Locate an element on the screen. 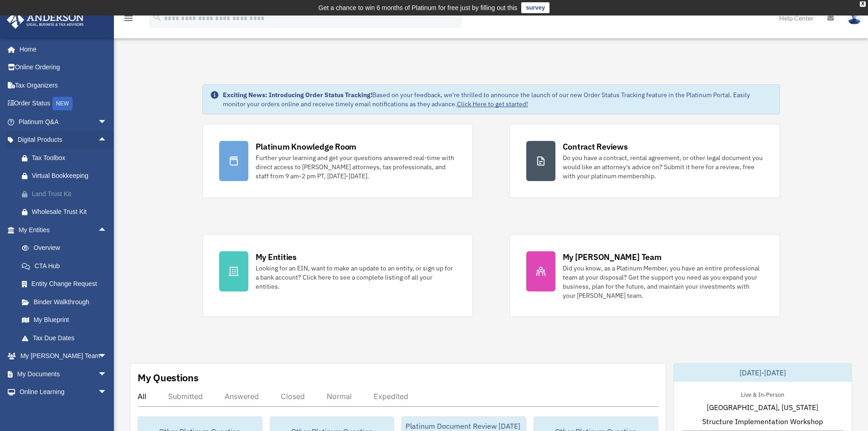  a: Tax Organizers is located at coordinates (63, 85).